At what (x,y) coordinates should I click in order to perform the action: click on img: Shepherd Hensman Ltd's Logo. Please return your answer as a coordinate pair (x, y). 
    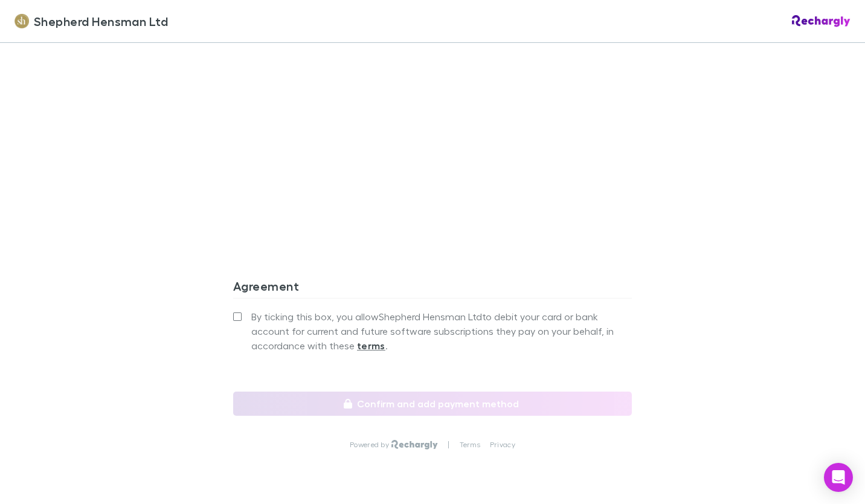
    Looking at the image, I should click on (22, 21).